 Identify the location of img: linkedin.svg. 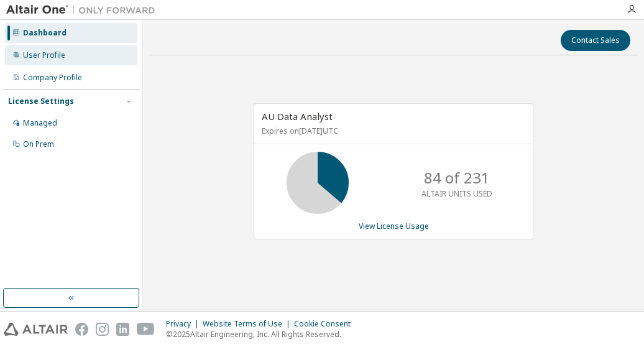
(122, 329).